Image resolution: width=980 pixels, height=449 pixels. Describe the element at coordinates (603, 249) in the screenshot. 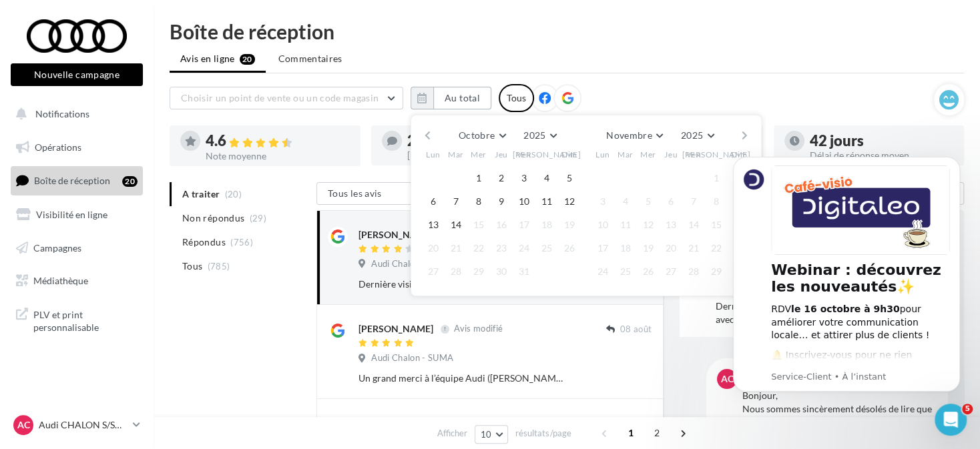

I see `button: 17` at that location.